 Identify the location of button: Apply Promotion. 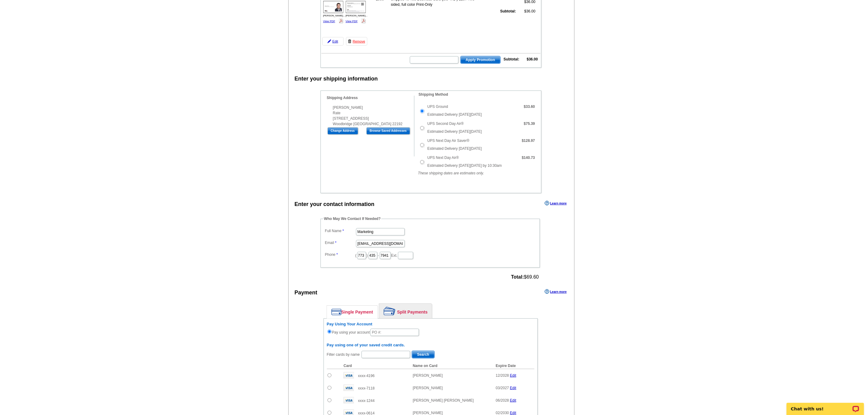
(480, 60).